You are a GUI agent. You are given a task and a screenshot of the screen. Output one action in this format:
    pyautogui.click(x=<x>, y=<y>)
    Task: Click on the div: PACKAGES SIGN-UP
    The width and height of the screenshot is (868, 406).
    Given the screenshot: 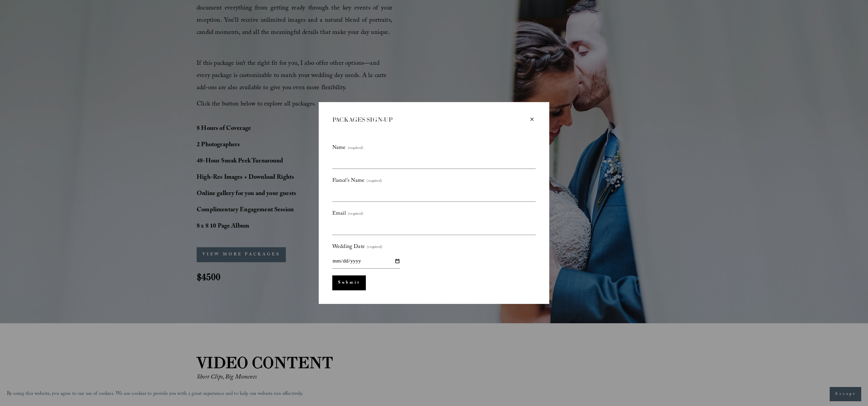 What is the action you would take?
    pyautogui.click(x=430, y=120)
    